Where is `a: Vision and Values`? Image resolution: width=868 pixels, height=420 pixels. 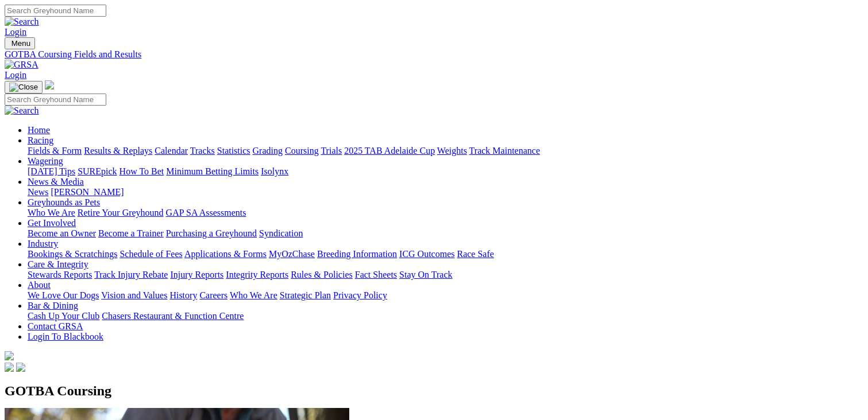
a: Vision and Values is located at coordinates (134, 295).